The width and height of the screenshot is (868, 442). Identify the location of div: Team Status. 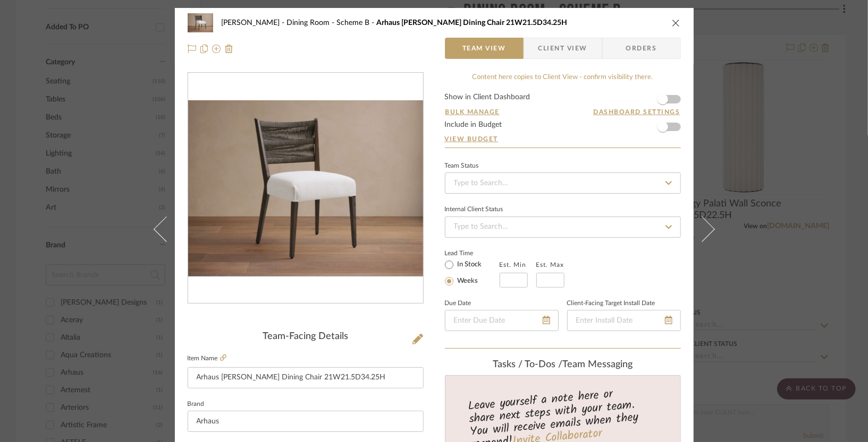
(462, 166).